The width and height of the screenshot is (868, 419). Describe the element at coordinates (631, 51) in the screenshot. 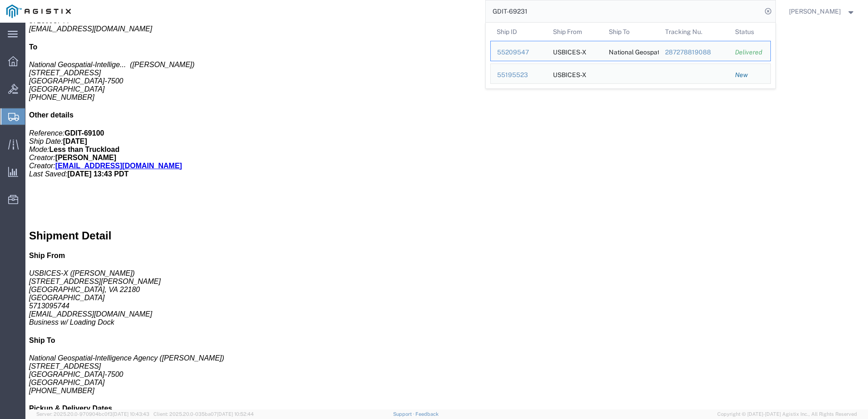

I see `div: National Geospatial-Intelligence Agency` at that location.